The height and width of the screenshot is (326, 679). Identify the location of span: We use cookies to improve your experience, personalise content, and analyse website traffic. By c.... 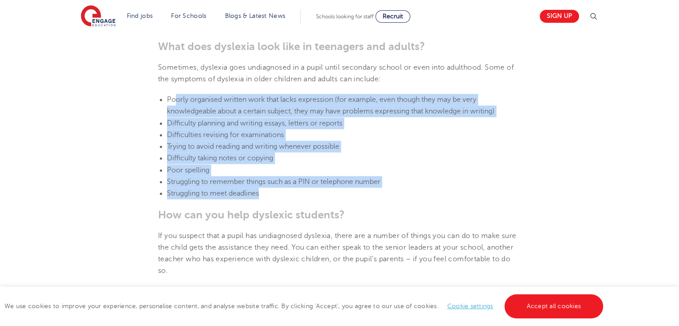
(305, 306).